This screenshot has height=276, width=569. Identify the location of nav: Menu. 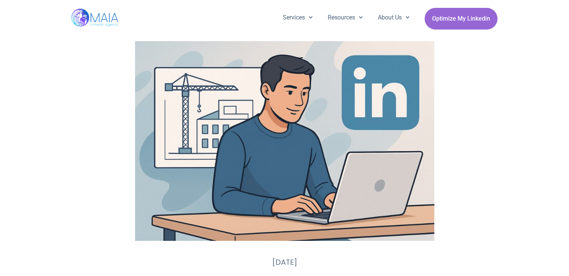
(347, 18).